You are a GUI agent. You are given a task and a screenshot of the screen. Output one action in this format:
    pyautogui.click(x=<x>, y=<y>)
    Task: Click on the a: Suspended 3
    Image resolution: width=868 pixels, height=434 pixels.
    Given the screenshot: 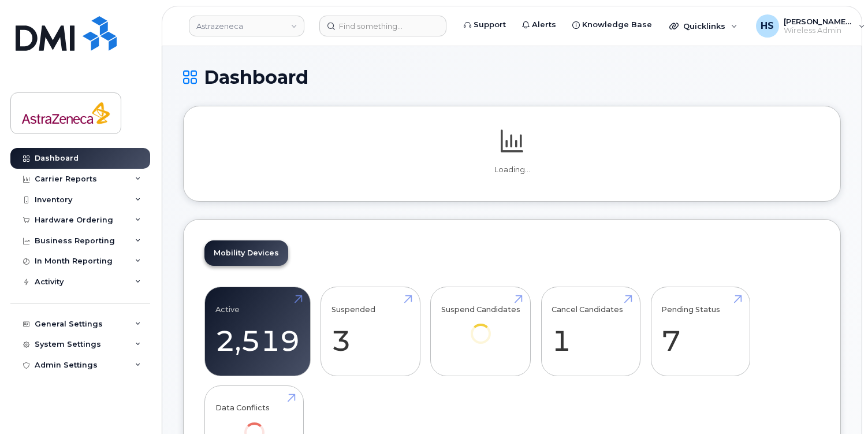 What is the action you would take?
    pyautogui.click(x=370, y=332)
    